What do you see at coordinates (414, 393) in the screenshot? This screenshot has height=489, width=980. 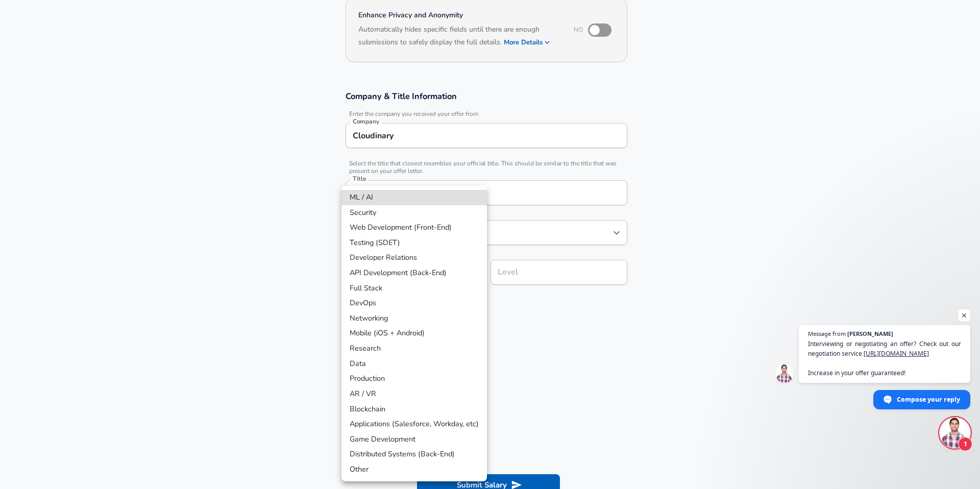 I see `li: AR / VR` at bounding box center [414, 393].